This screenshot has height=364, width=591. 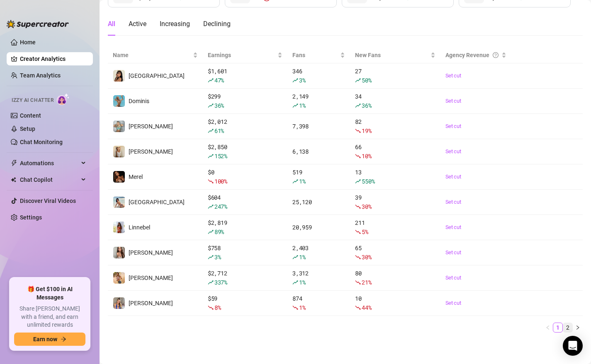 I want to click on span: 50 %, so click(x=366, y=80).